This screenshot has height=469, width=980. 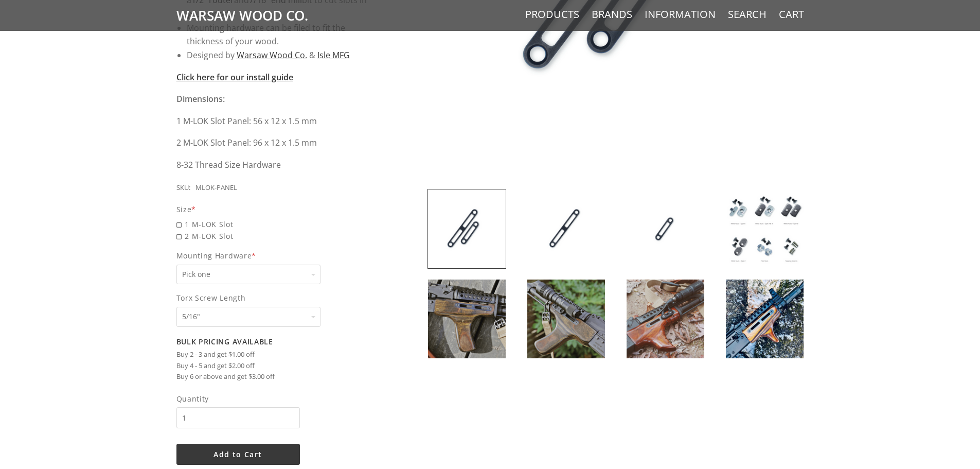 What do you see at coordinates (747, 14) in the screenshot?
I see `a: Search` at bounding box center [747, 14].